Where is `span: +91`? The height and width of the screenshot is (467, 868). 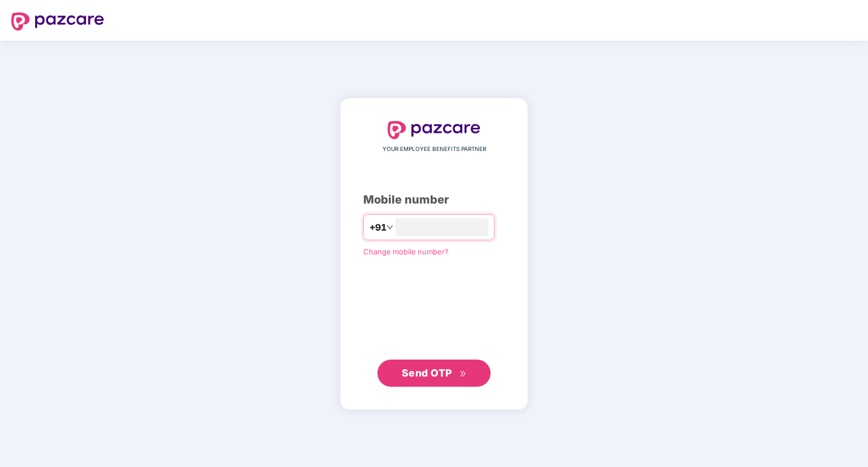
span: +91 is located at coordinates (378, 227).